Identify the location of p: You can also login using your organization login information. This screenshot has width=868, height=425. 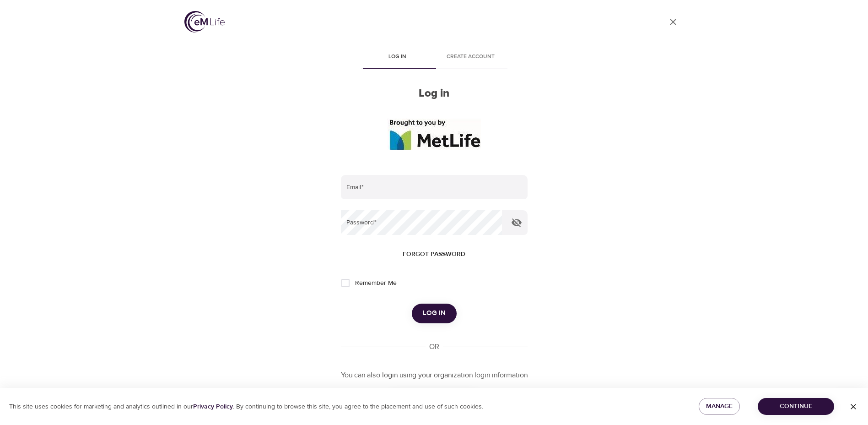
(434, 375).